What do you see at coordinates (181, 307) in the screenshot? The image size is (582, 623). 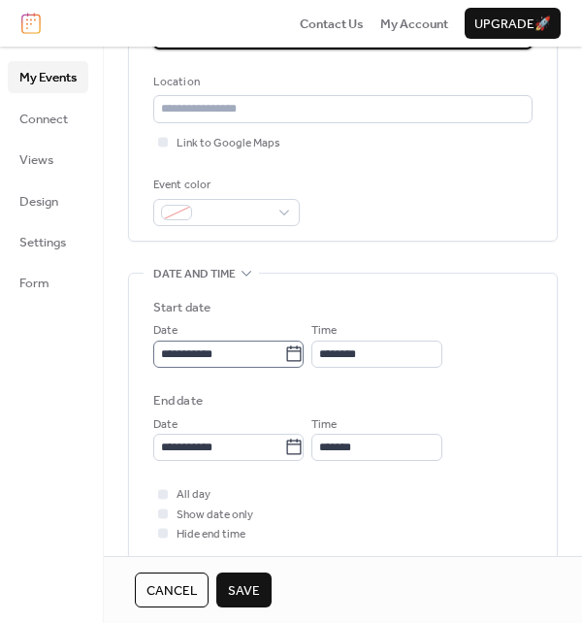 I see `div: Start date` at bounding box center [181, 307].